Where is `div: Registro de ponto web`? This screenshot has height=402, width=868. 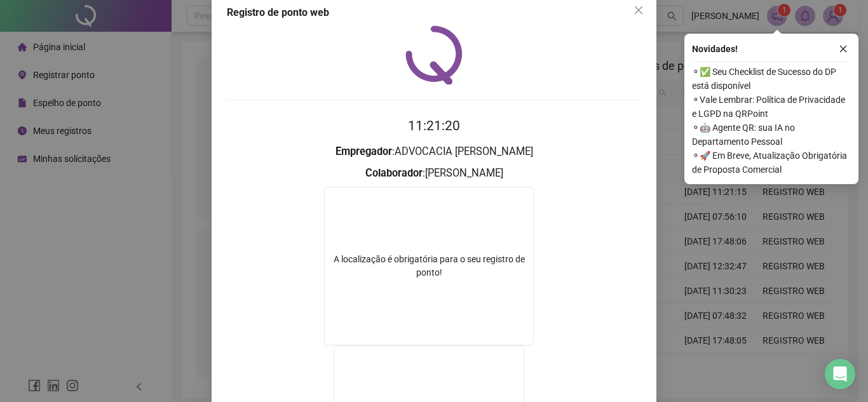
div: Registro de ponto web is located at coordinates (434, 13).